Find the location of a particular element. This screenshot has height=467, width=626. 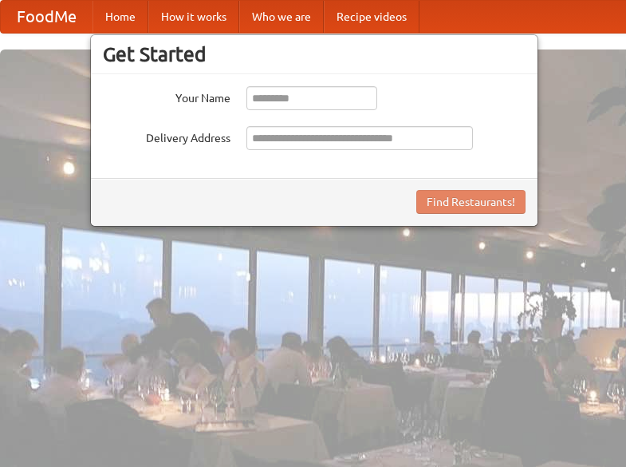

a: Home is located at coordinates (120, 17).